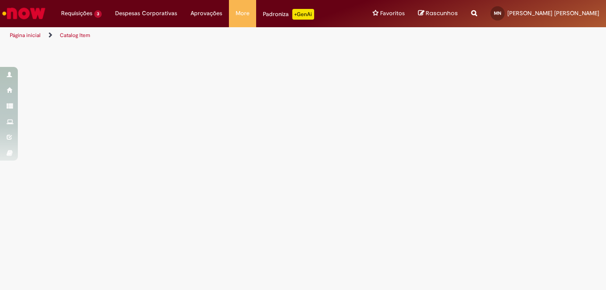 The height and width of the screenshot is (290, 606). I want to click on span: Despesas Corporativas, so click(146, 13).